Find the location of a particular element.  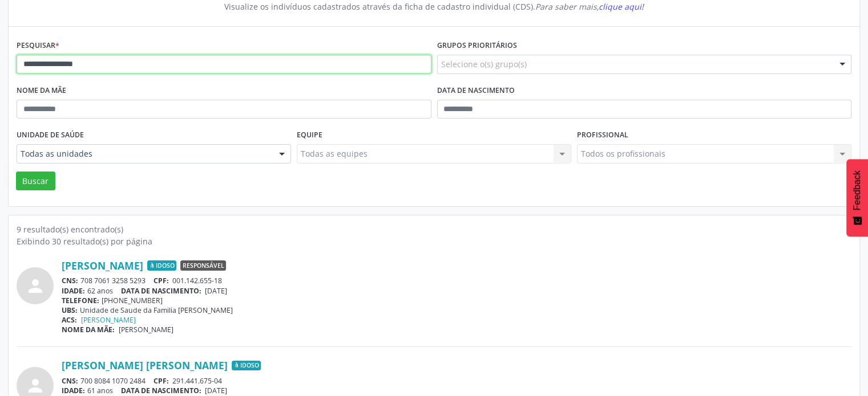

span: Responsável is located at coordinates (203, 266).